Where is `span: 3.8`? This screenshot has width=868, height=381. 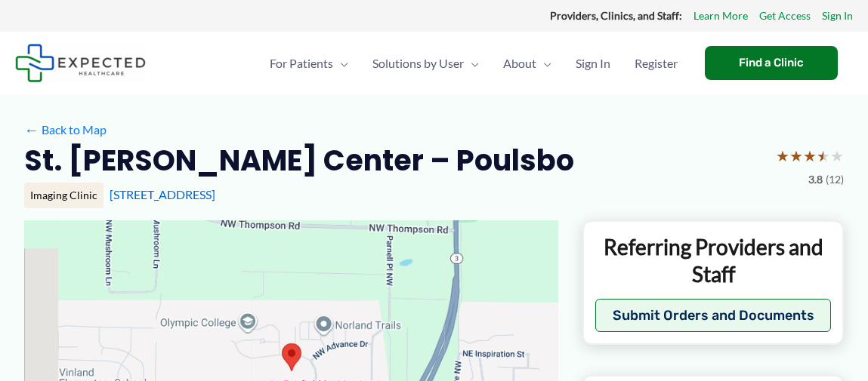
span: 3.8 is located at coordinates (815, 180).